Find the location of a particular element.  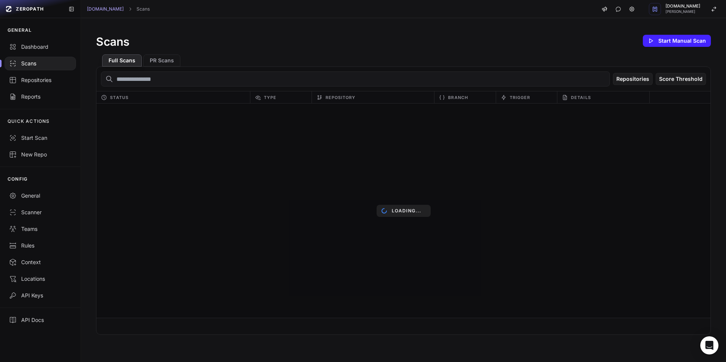

p: CONFIG is located at coordinates (17, 179).